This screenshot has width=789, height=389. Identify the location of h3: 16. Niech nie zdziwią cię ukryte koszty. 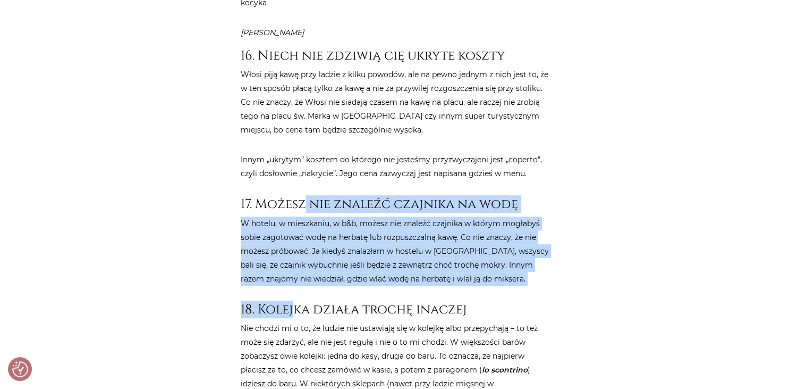
(395, 55).